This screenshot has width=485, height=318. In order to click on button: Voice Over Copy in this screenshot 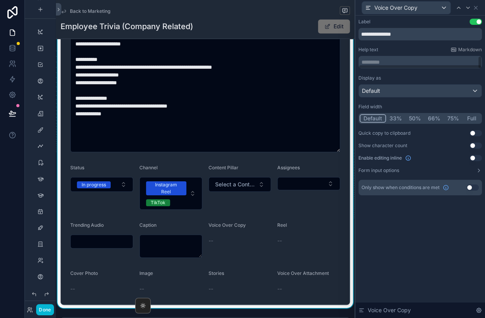, I will do `click(406, 8)`.